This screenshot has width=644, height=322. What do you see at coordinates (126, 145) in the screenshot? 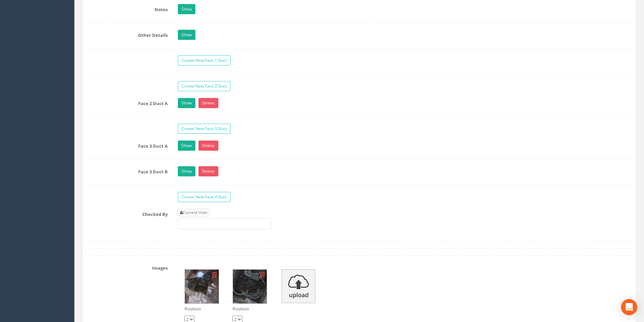
I see `label: Face 3 Duct A` at bounding box center [126, 145].